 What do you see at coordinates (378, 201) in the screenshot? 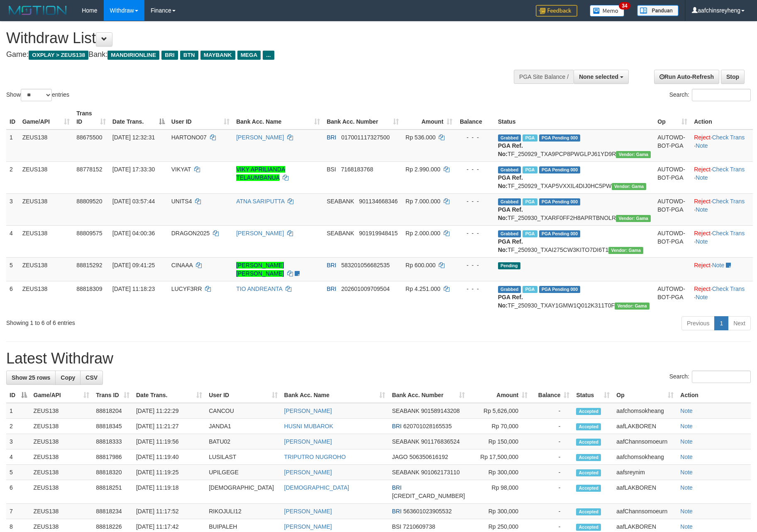
I see `span: Copy 901134668346 to clipboard` at bounding box center [378, 201].